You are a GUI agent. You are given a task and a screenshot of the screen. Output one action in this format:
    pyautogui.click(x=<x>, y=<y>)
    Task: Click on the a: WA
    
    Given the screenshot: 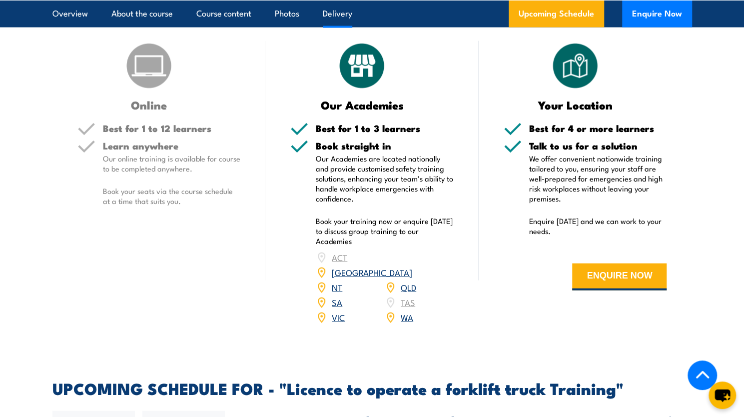 What is the action you would take?
    pyautogui.click(x=407, y=317)
    